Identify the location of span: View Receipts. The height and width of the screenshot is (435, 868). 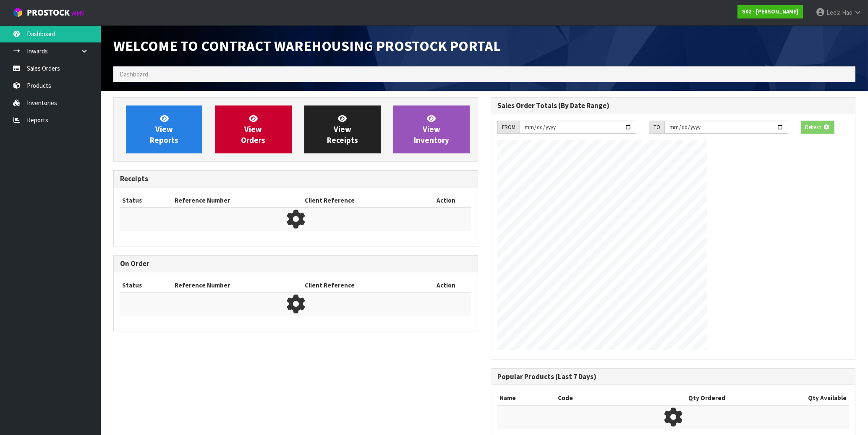
(343, 129).